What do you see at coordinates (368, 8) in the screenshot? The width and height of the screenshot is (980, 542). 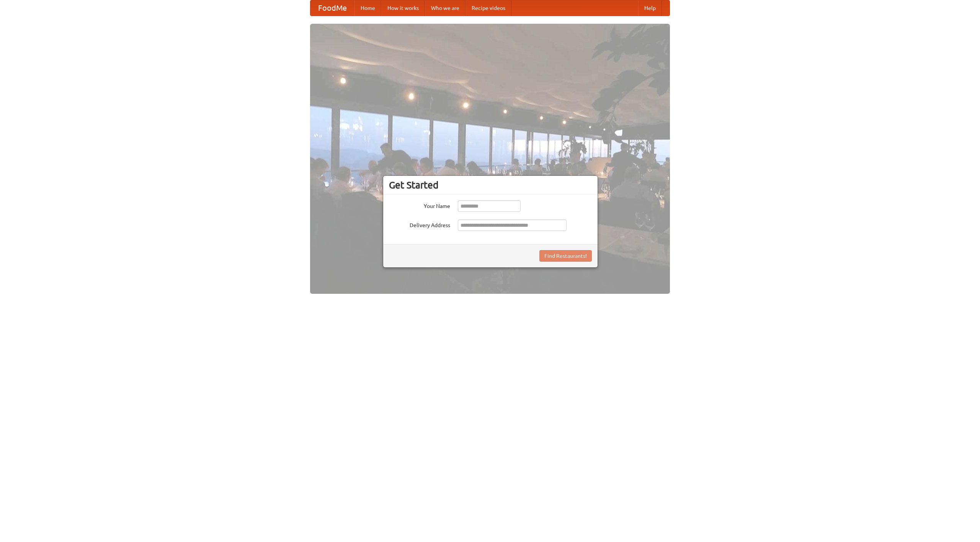 I see `a: Home` at bounding box center [368, 8].